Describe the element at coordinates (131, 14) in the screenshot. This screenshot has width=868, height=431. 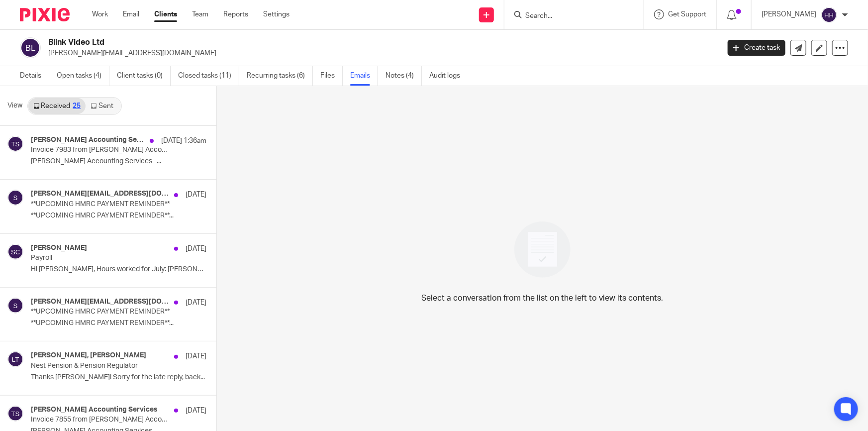
I see `a: Email` at that location.